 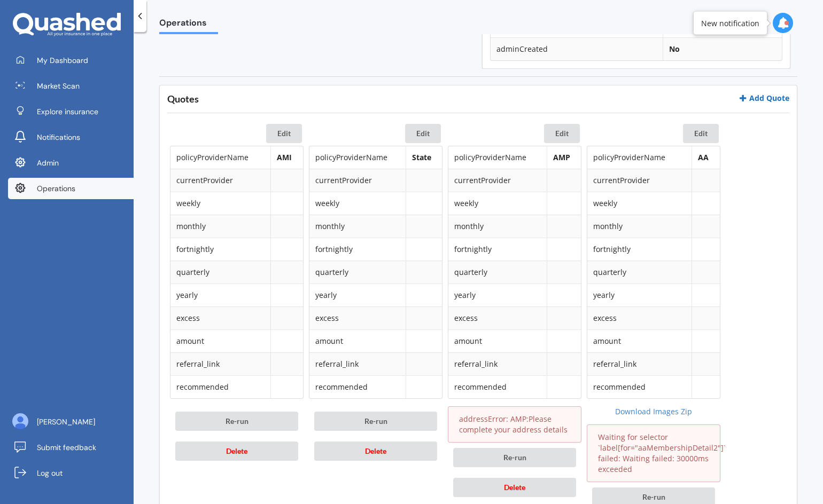 What do you see at coordinates (71, 137) in the screenshot?
I see `a: Notifications` at bounding box center [71, 137].